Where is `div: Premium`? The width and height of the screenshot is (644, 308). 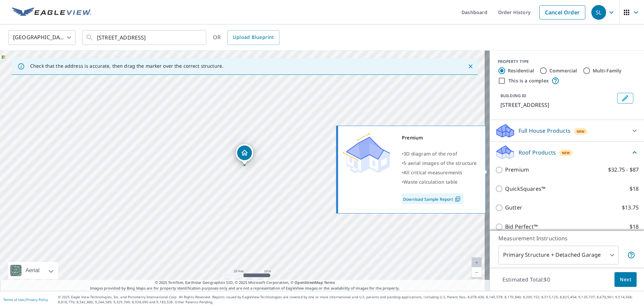
div: Premium is located at coordinates (439, 138).